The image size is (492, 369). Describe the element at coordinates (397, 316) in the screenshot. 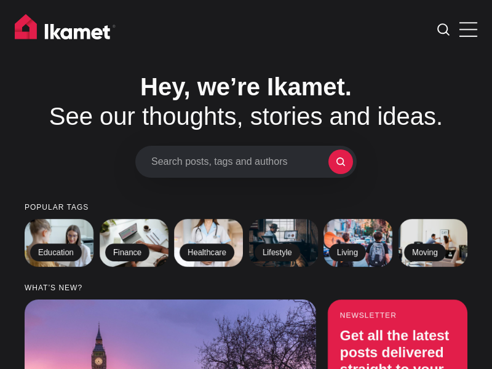

I see `small: Newsletter` at that location.